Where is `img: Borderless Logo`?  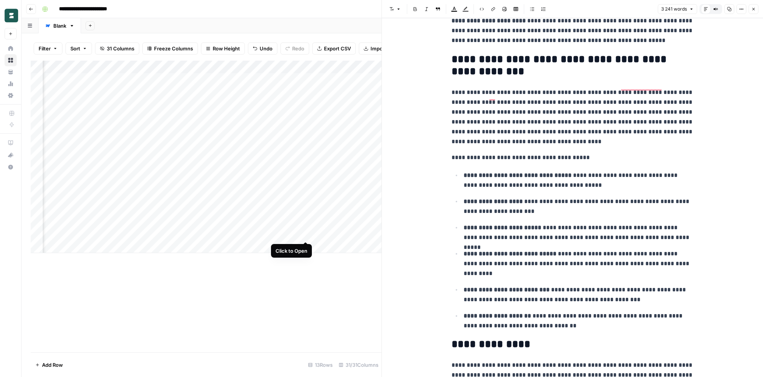 img: Borderless Logo is located at coordinates (11, 16).